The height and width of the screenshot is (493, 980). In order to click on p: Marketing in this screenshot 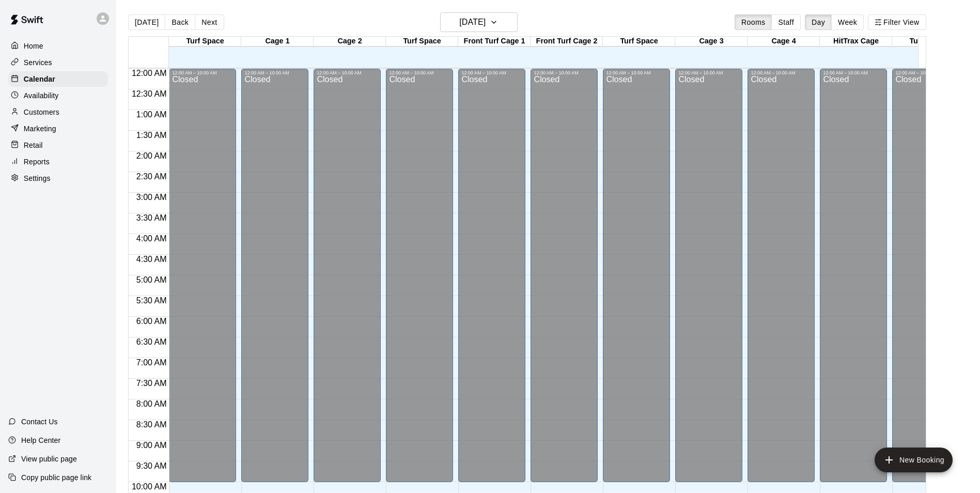, I will do `click(40, 129)`.